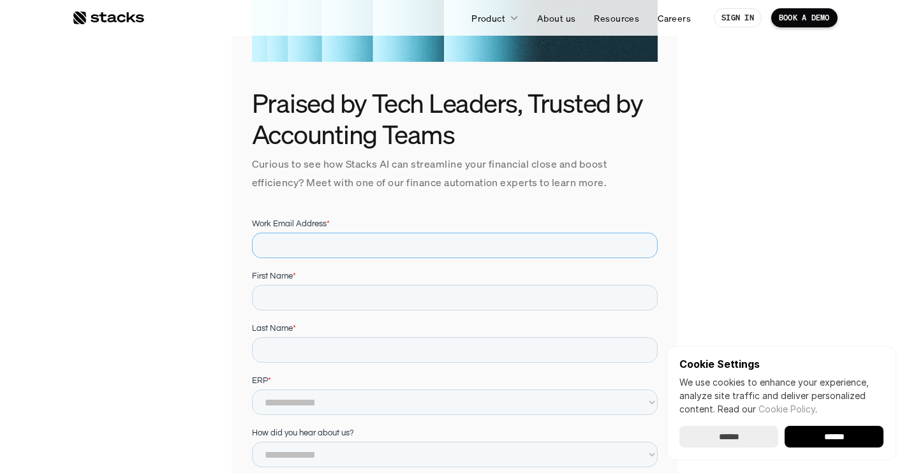  What do you see at coordinates (616, 18) in the screenshot?
I see `p: Resources` at bounding box center [616, 18].